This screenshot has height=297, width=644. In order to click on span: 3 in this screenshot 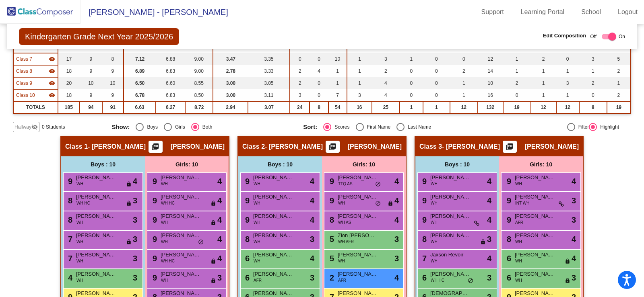, I will do `click(489, 239)`.